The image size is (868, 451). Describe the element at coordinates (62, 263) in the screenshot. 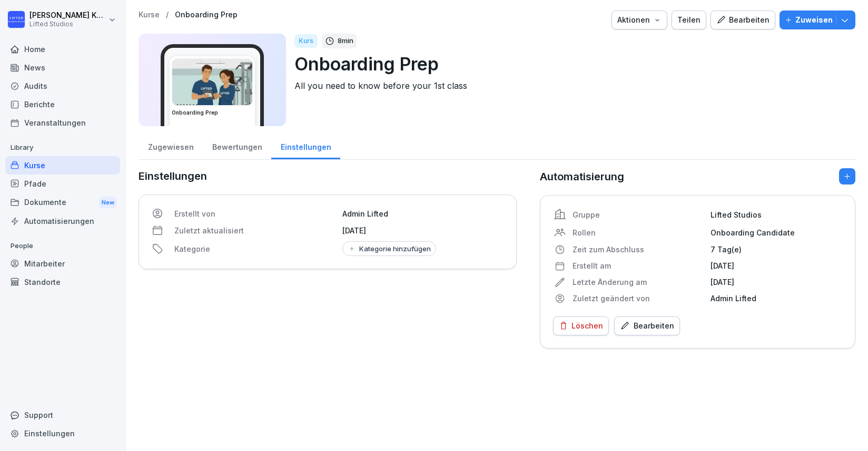

I see `div: Mitarbeiter` at that location.